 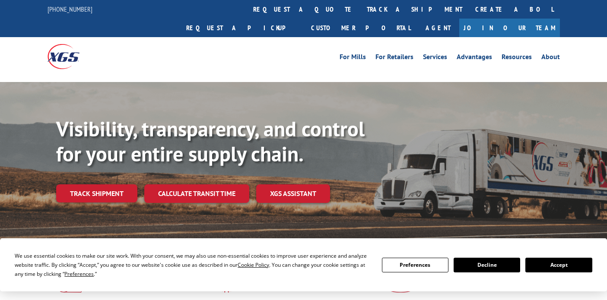 I want to click on a: Advantages, so click(x=474, y=58).